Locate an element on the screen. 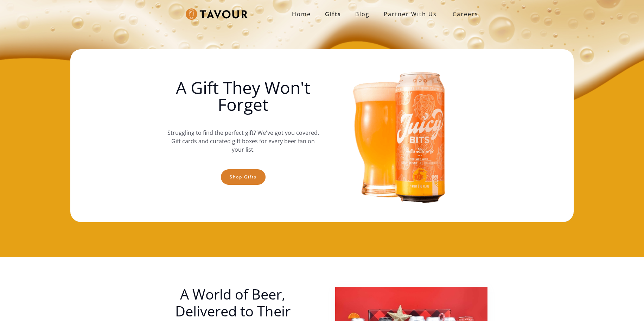  a: Careers is located at coordinates (464, 14).